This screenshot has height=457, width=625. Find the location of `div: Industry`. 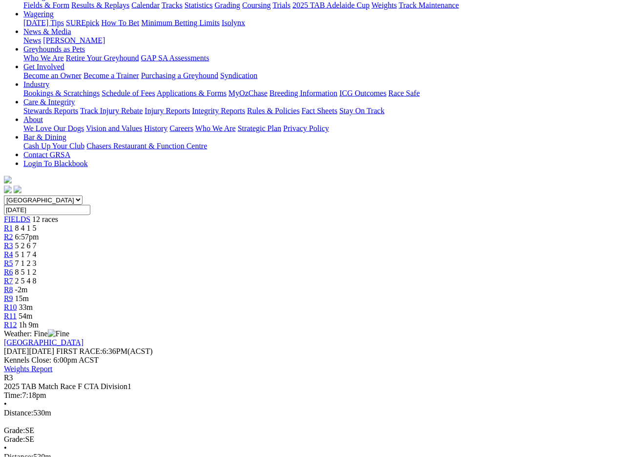

div: Industry is located at coordinates (322, 93).